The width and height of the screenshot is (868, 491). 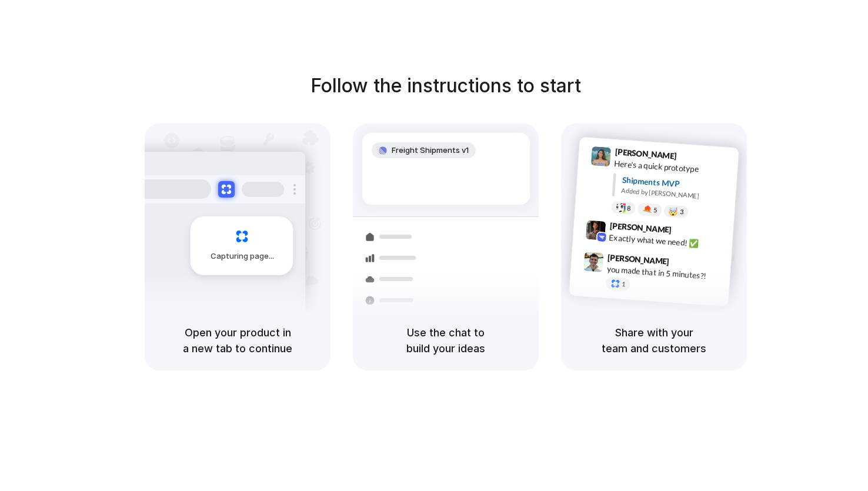 I want to click on h1: Follow the instructions to start, so click(x=446, y=86).